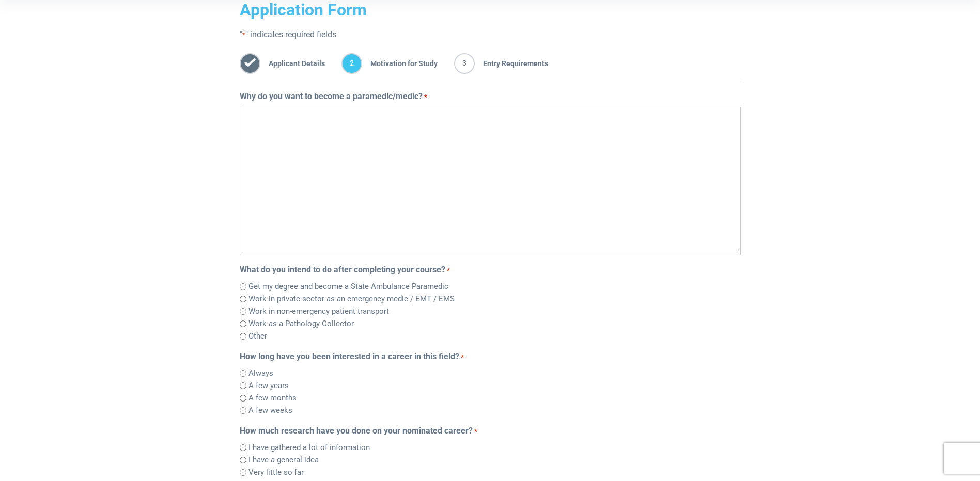 The width and height of the screenshot is (980, 481). What do you see at coordinates (490, 34) in the screenshot?
I see `p: " " indicates required fields` at bounding box center [490, 34].